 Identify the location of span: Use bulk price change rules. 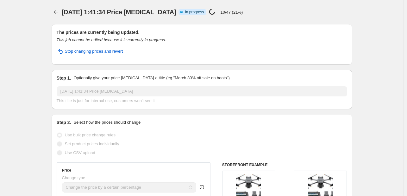
(90, 135).